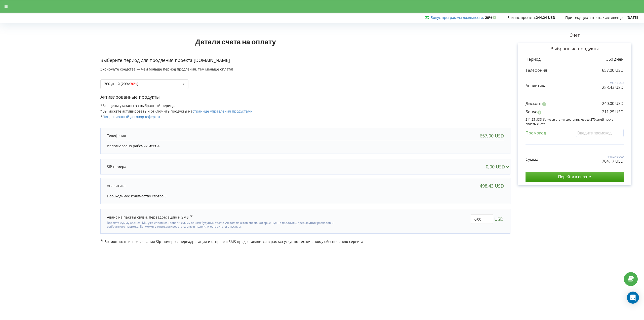 The width and height of the screenshot is (644, 320). Describe the element at coordinates (457, 18) in the screenshot. I see `a: Бонус программы лояльности` at that location.